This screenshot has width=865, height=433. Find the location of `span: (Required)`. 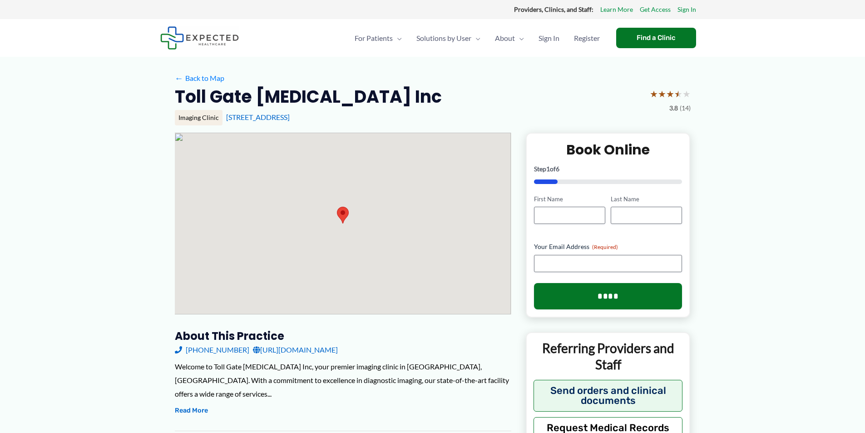

span: (Required) is located at coordinates (605, 247).